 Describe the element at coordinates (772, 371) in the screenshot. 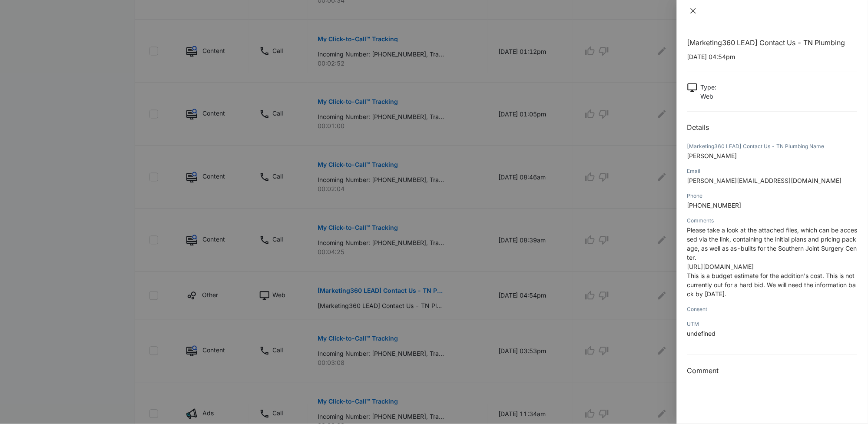

I see `h3: Comment` at that location.